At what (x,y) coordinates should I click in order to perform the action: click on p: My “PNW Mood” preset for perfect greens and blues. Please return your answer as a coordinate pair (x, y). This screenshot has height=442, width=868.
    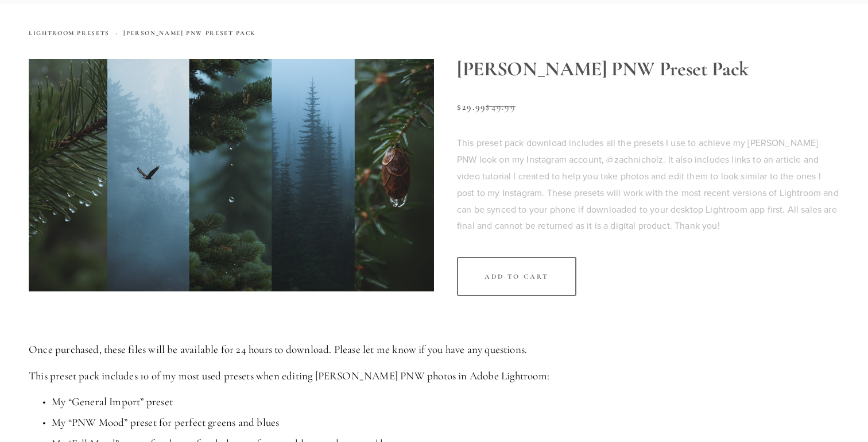
    Looking at the image, I should click on (446, 422).